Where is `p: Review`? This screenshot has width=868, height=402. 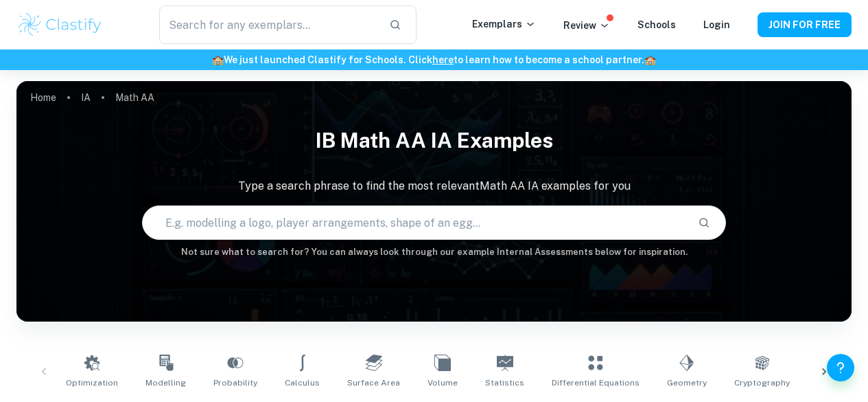
p: Review is located at coordinates (587, 25).